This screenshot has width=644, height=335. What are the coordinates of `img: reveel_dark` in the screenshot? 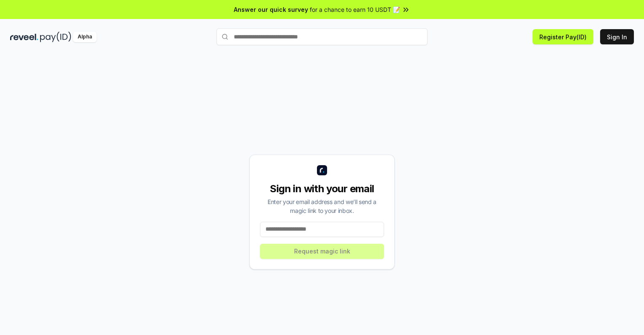 It's located at (24, 37).